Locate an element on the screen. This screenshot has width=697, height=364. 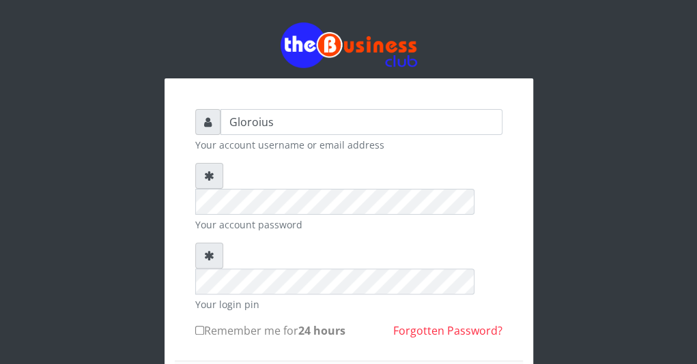
small: Your account username or email address is located at coordinates (349, 145).